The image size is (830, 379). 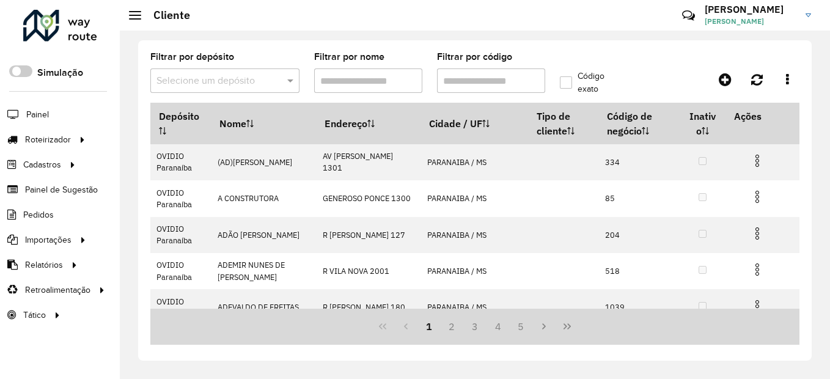 I want to click on button: 3, so click(x=475, y=326).